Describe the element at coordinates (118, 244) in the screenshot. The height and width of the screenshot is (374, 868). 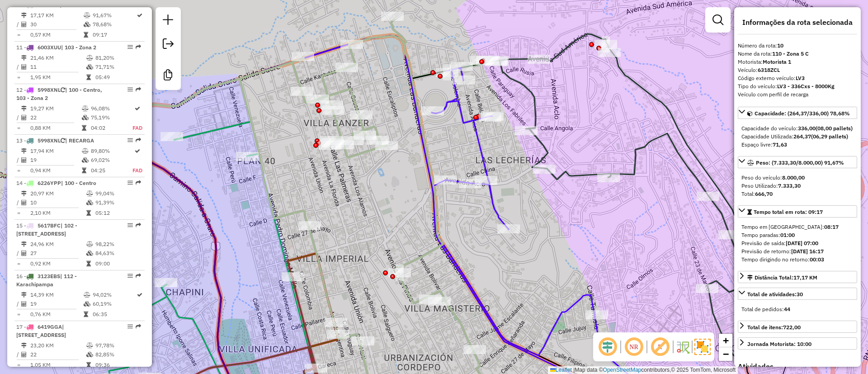
I see `td: 98,22%` at that location.